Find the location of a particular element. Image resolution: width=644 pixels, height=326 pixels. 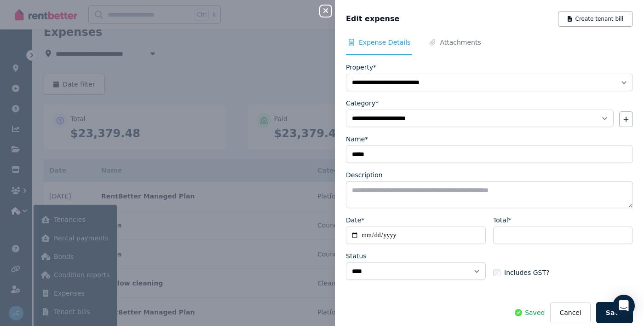

nav: Tabs is located at coordinates (490, 47).